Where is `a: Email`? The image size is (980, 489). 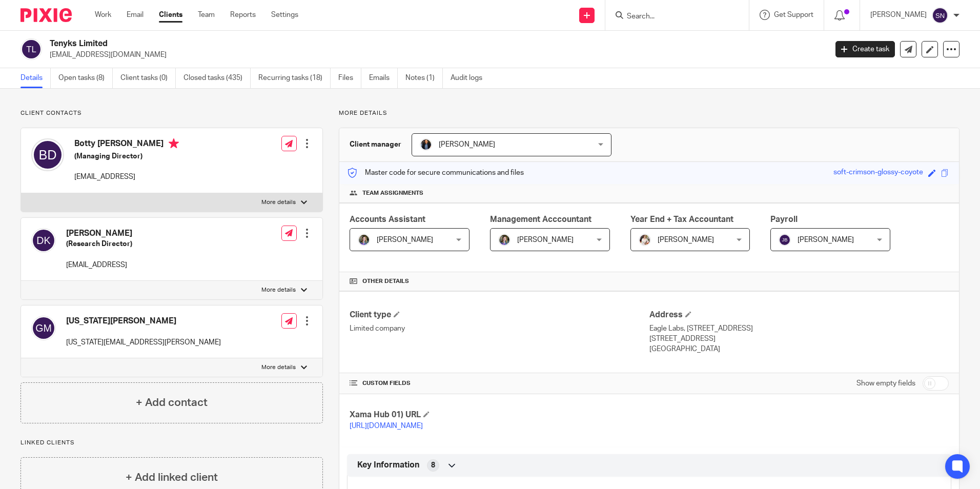 a: Email is located at coordinates (135, 15).